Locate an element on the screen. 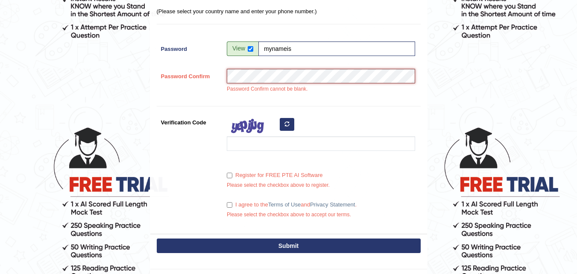 This screenshot has width=577, height=274. input: I agree to theTerms of UseandPrivacy Statement. is located at coordinates (229, 205).